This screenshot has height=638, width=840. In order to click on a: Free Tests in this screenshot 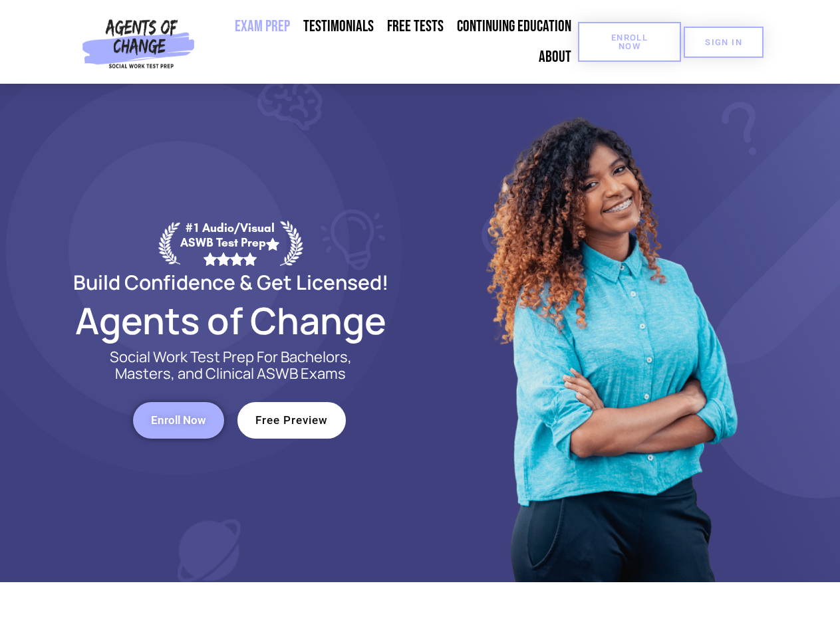, I will do `click(415, 27)`.